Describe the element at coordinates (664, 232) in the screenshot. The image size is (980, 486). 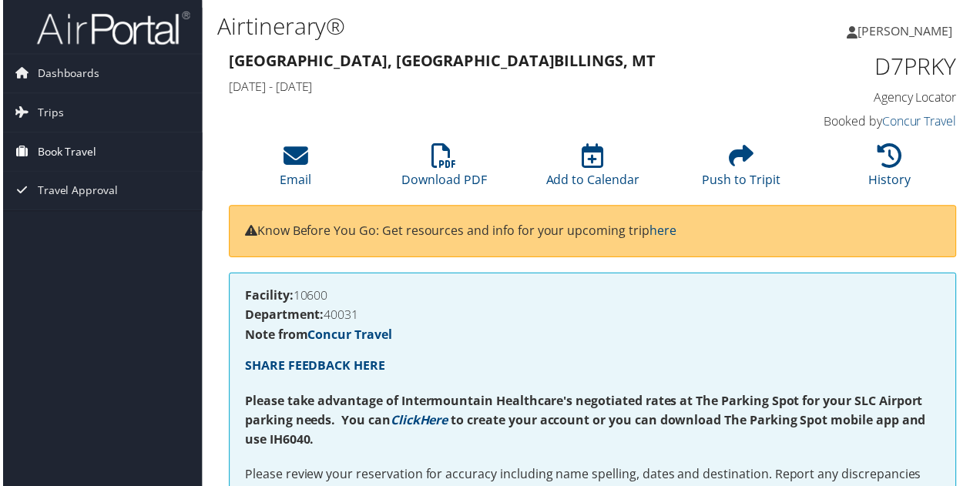
I see `a: here` at that location.